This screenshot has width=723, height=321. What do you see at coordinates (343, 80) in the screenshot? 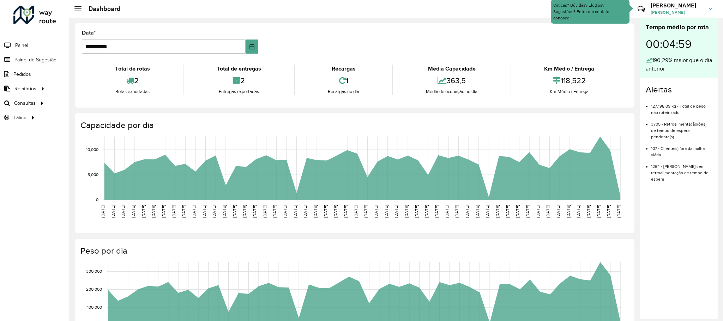
I see `div: 1` at bounding box center [343, 80].